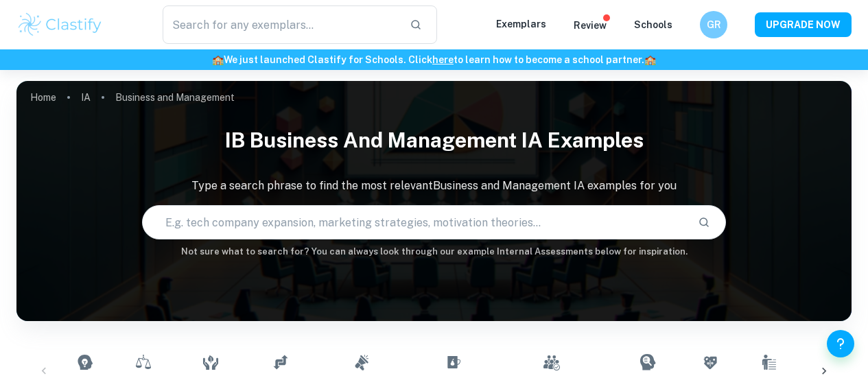 This screenshot has width=868, height=378. I want to click on img: Clastify logo, so click(60, 25).